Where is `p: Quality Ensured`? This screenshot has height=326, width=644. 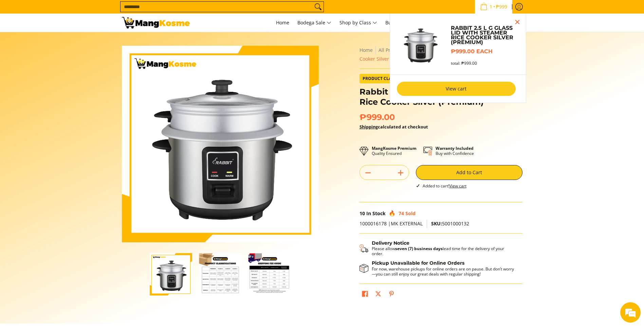 p: Quality Ensured is located at coordinates (394, 151).